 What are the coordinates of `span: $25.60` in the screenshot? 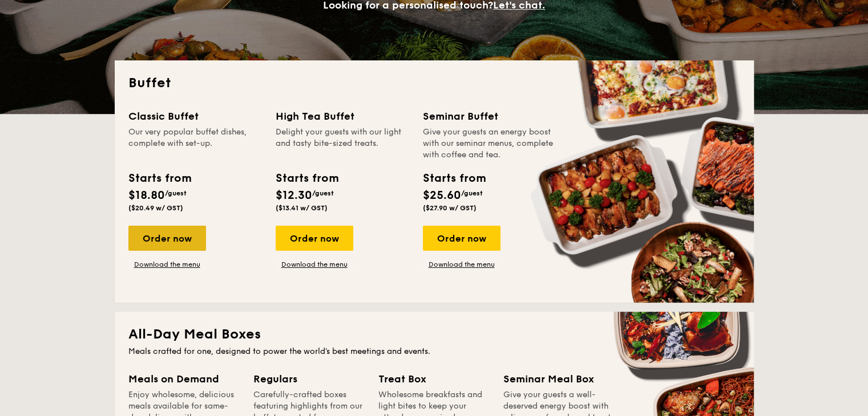 It's located at (441, 195).